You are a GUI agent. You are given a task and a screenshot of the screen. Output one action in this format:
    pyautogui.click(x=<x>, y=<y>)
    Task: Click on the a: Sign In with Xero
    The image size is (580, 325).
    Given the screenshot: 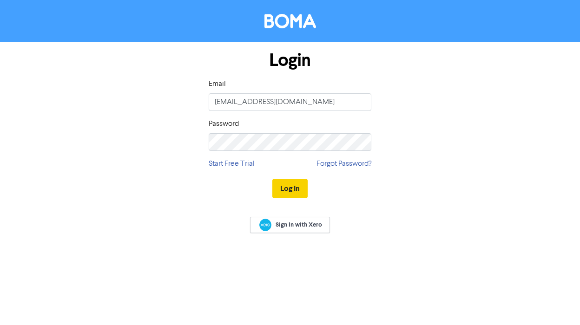 What is the action you would take?
    pyautogui.click(x=290, y=225)
    